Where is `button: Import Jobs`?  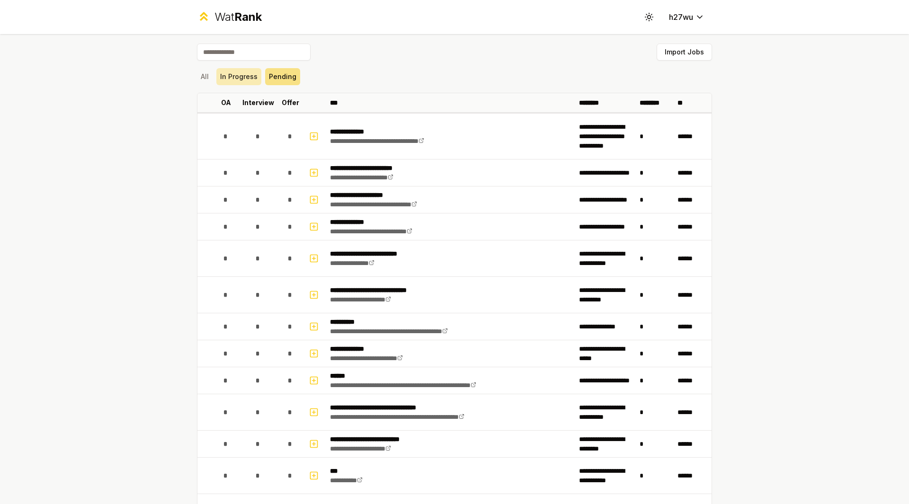
button: Import Jobs is located at coordinates (684, 52).